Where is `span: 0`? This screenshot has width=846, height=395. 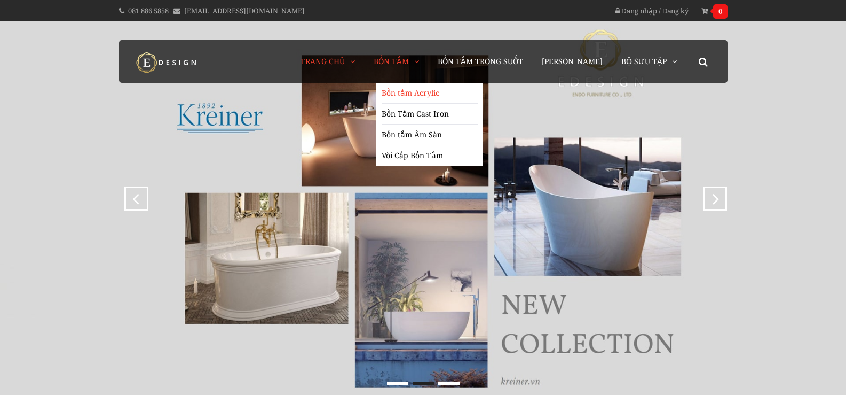
span: 0 is located at coordinates (720, 11).